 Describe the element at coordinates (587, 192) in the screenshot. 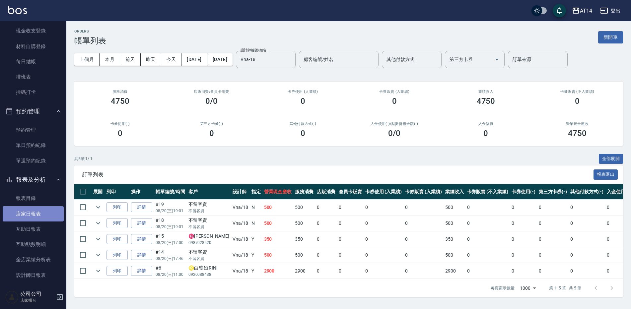

I see `th: 其他付款方式(-)` at that location.